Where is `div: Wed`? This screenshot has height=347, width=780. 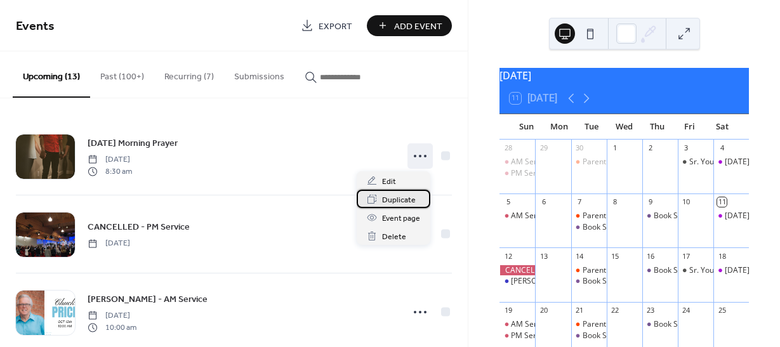
div: Wed is located at coordinates (625, 127).